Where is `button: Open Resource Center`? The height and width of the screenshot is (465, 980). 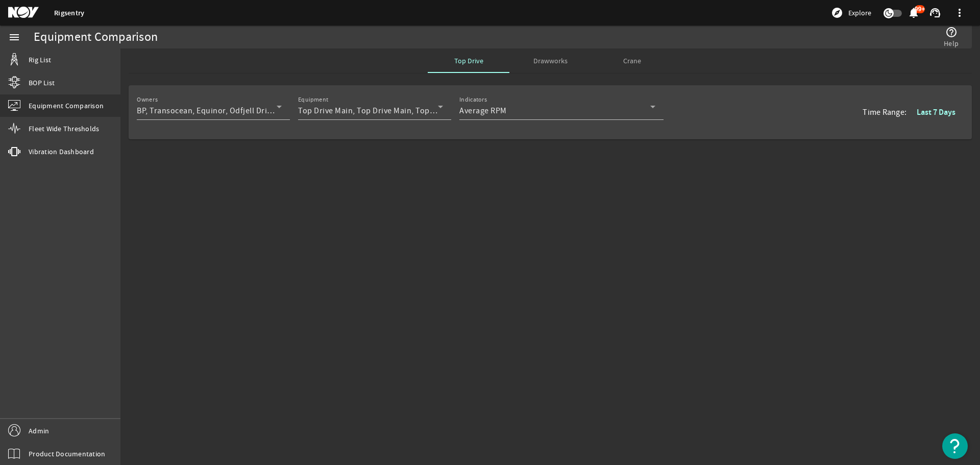 button: Open Resource Center is located at coordinates (955, 446).